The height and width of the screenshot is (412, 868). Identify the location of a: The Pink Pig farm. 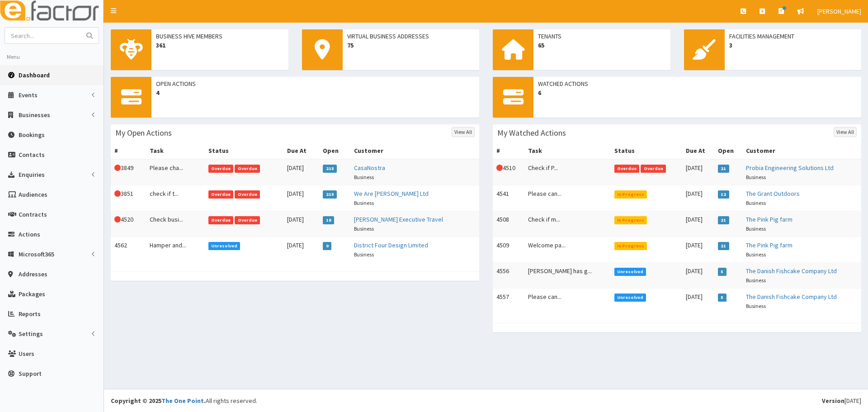
(769, 245).